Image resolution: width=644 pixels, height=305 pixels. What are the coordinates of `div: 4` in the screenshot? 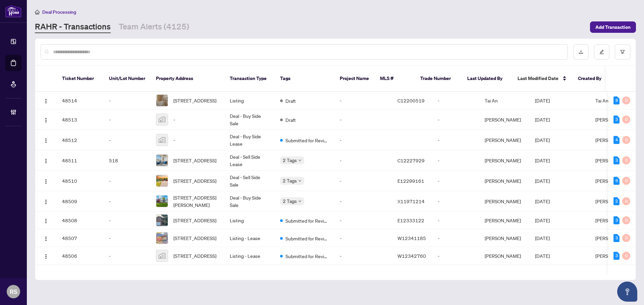 It's located at (617, 140).